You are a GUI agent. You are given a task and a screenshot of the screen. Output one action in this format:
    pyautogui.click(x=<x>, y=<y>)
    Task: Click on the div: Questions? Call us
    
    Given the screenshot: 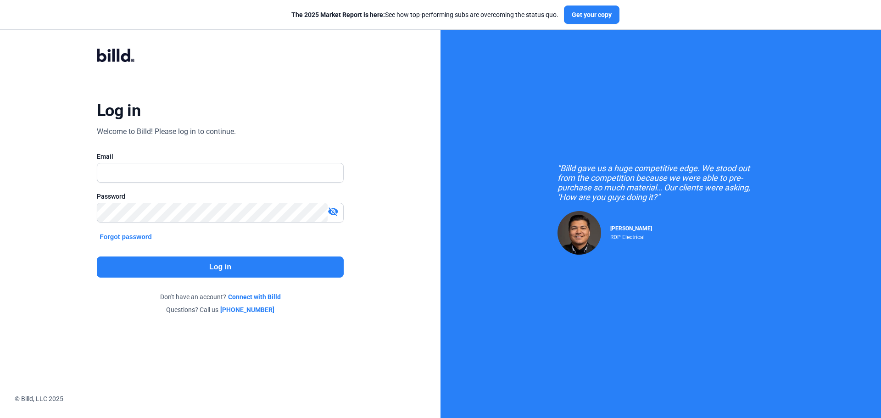 What is the action you would take?
    pyautogui.click(x=220, y=310)
    